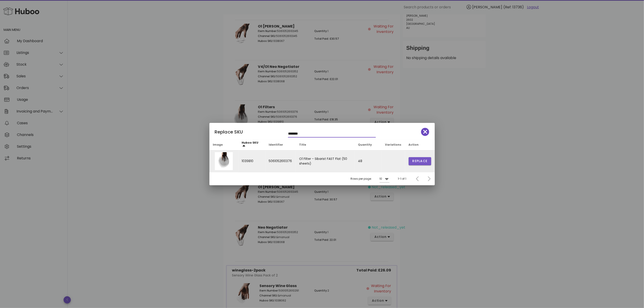  Describe the element at coordinates (368, 145) in the screenshot. I see `th: Quantity` at that location.